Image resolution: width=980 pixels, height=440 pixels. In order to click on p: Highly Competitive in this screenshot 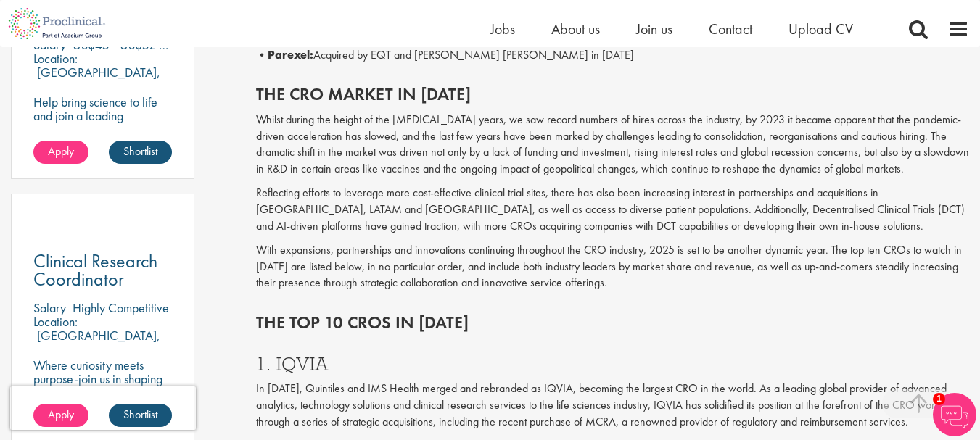, I will do `click(120, 307)`.